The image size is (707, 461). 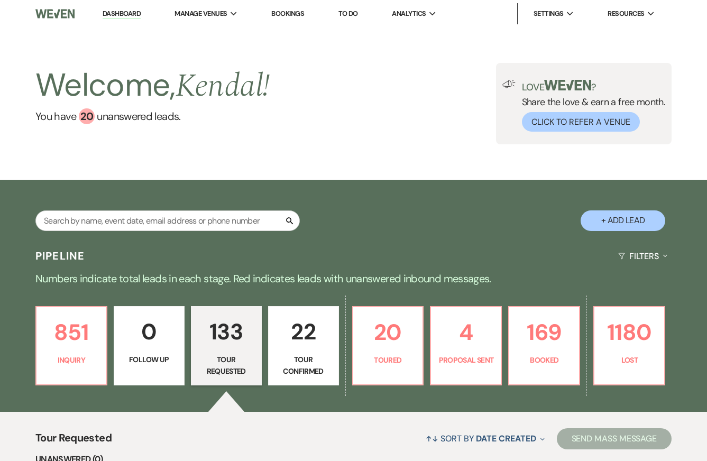 I want to click on p: 851, so click(x=71, y=332).